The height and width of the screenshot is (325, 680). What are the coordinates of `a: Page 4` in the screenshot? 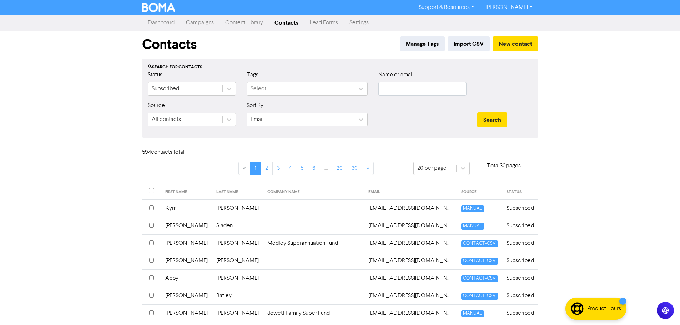 It's located at (290, 168).